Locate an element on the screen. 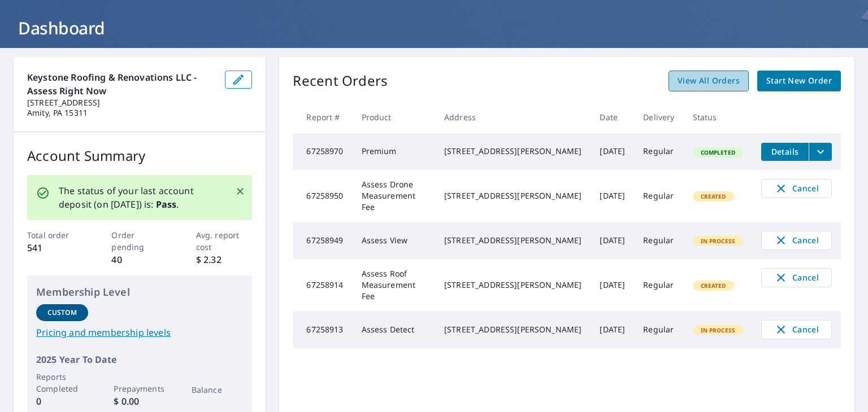  p: 541 is located at coordinates (55, 248).